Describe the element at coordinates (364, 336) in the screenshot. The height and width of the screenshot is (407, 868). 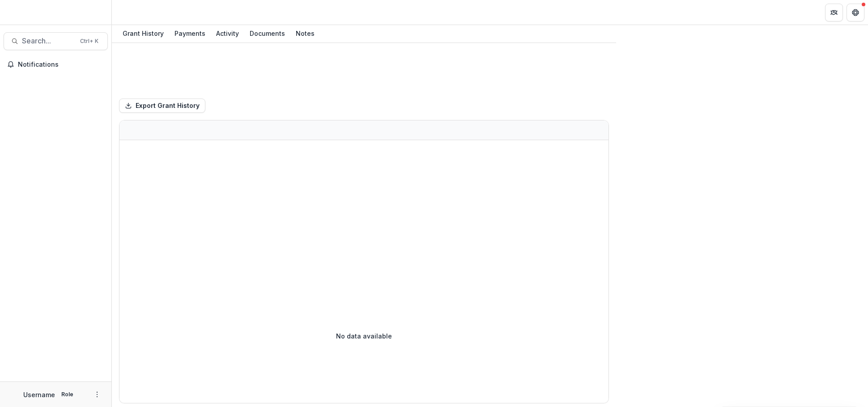
I see `p: No data available` at that location.